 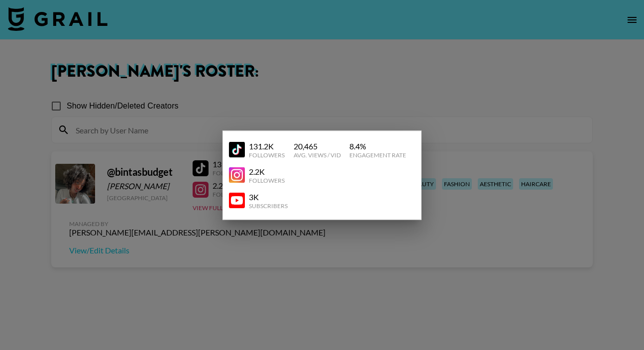 What do you see at coordinates (317, 154) in the screenshot?
I see `div: Avg. Views / Vid` at bounding box center [317, 154].